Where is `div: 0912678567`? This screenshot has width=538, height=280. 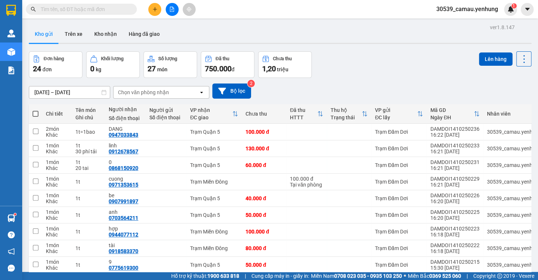 div: 0912678567 is located at coordinates (123, 152).